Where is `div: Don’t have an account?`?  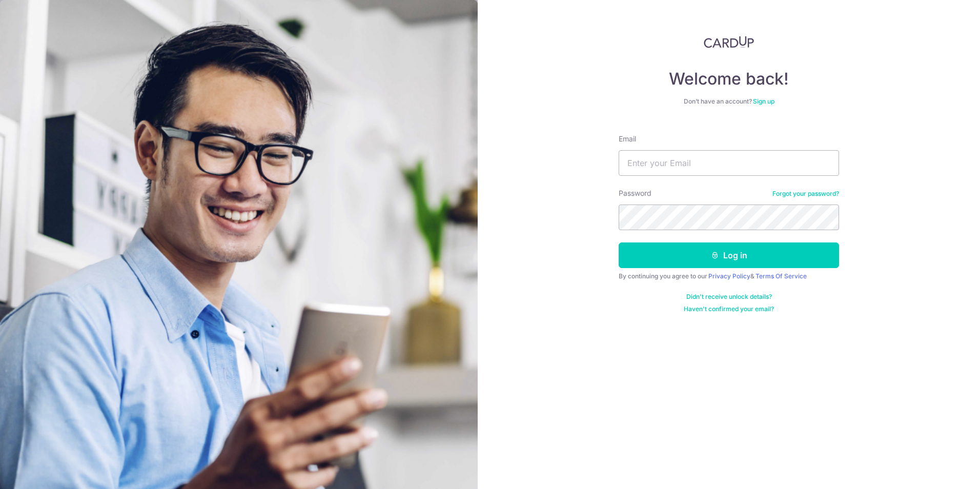
div: Don’t have an account? is located at coordinates (729, 102).